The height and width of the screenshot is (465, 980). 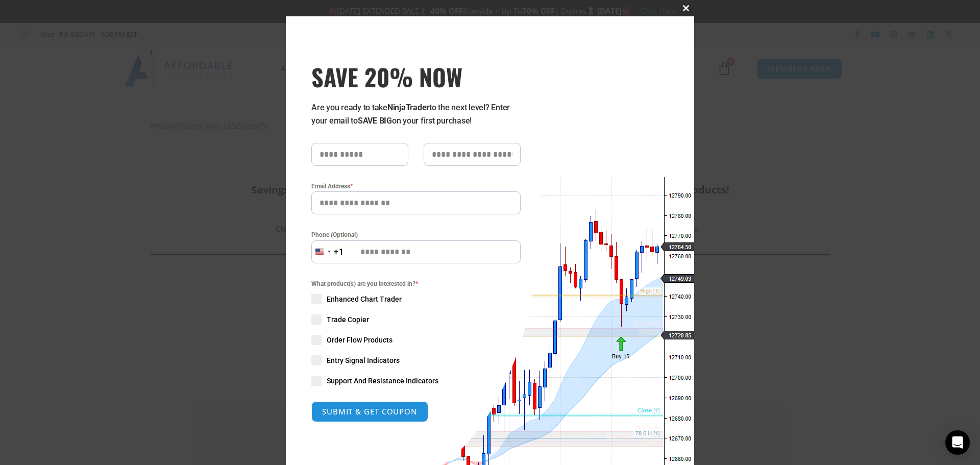 What do you see at coordinates (416, 319) in the screenshot?
I see `label: Trade Copier` at bounding box center [416, 319].